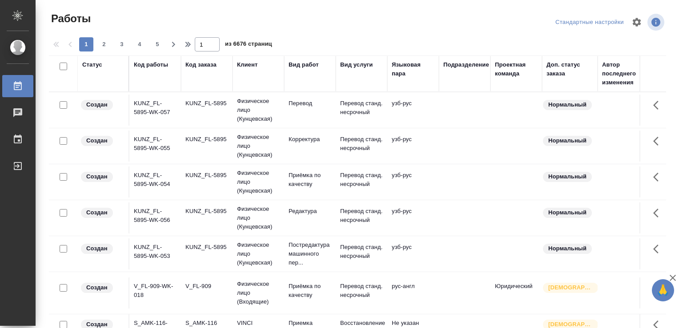  What do you see at coordinates (155, 110) in the screenshot?
I see `td: KUNZ_FL-5895-WK-057` at bounding box center [155, 110].